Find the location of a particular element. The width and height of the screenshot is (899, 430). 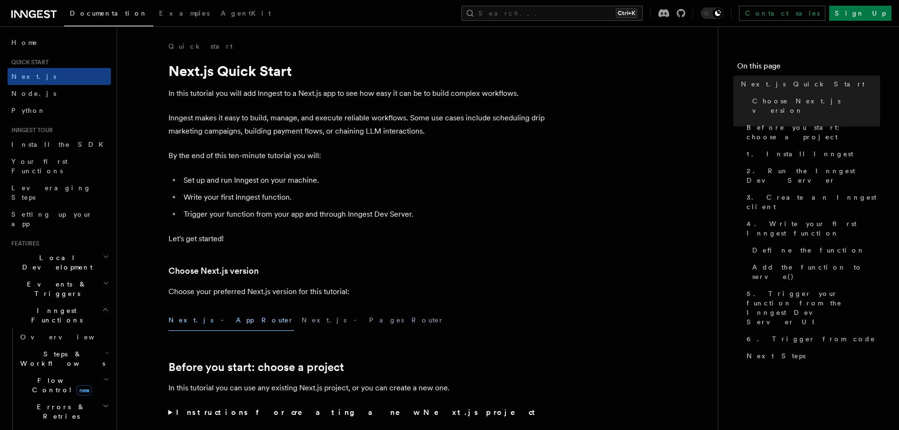

button: Events & Triggers is located at coordinates (59, 289).